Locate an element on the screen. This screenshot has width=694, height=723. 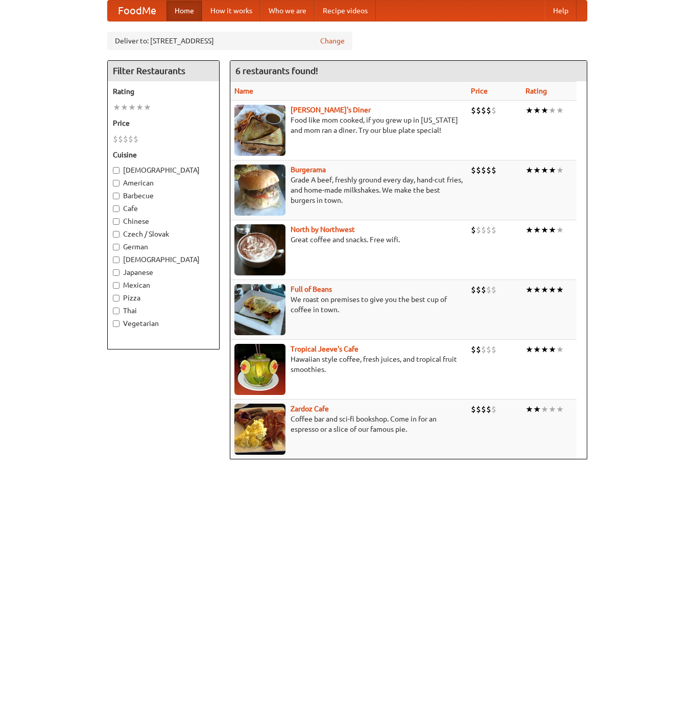
input: Vegetarian is located at coordinates (116, 323).